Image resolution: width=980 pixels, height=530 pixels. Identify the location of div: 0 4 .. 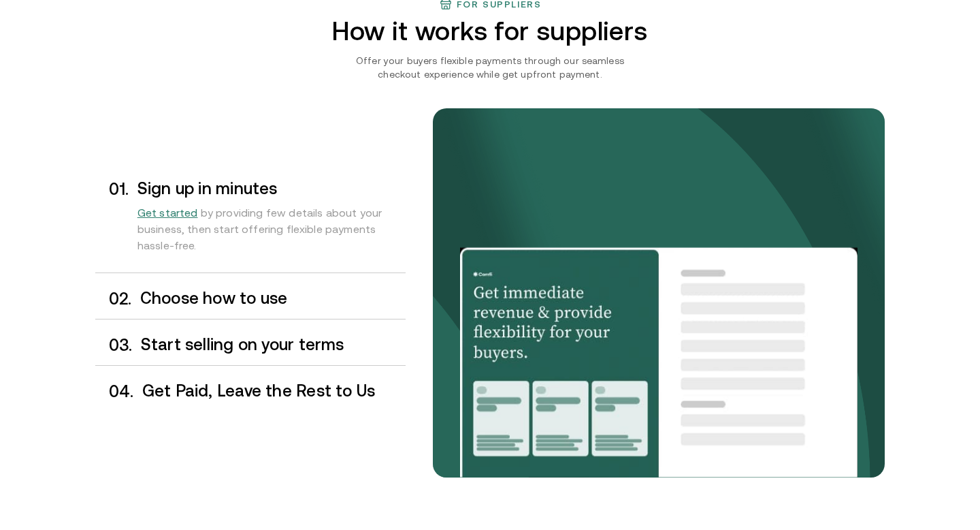
(115, 391).